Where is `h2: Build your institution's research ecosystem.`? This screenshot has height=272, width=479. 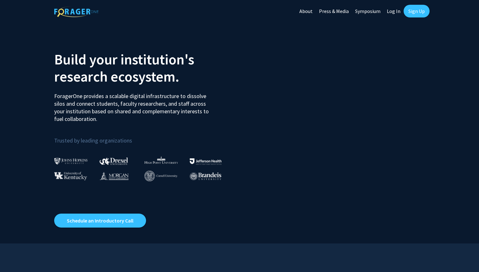 h2: Build your institution's research ecosystem. is located at coordinates (144, 68).